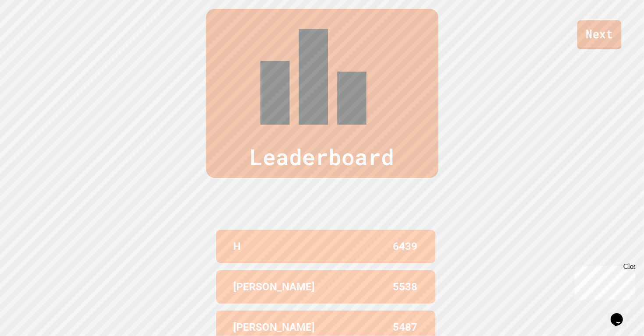 This screenshot has width=644, height=336. Describe the element at coordinates (322, 93) in the screenshot. I see `div: Leaderboard` at that location.